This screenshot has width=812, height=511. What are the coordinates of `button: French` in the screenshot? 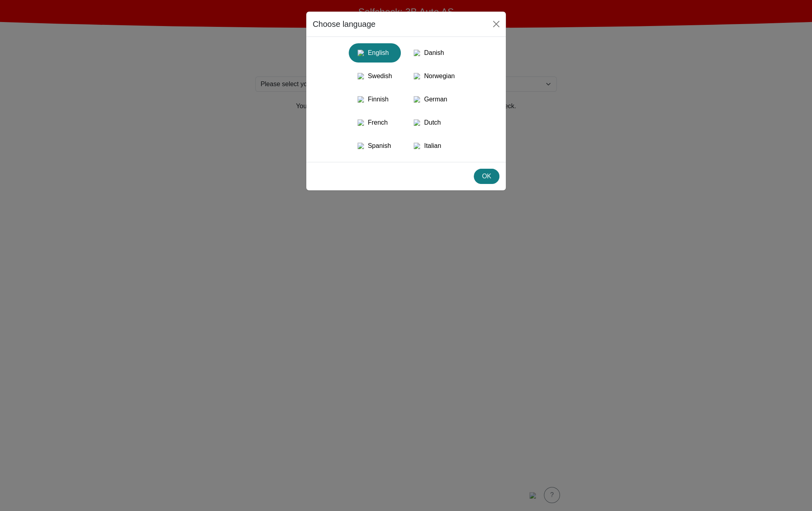 It's located at (375, 123).